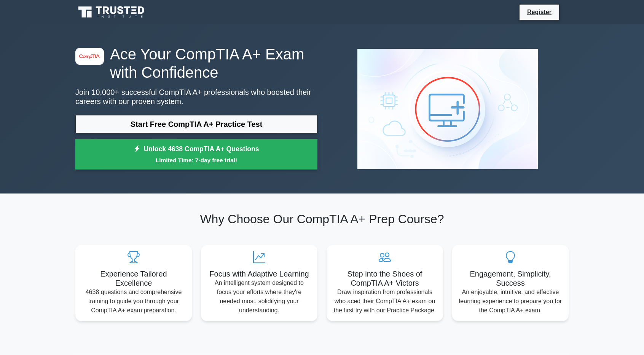 The width and height of the screenshot is (644, 355). Describe the element at coordinates (385, 279) in the screenshot. I see `h5: Step into the Shoes of CompTIA A+ Victors` at that location.